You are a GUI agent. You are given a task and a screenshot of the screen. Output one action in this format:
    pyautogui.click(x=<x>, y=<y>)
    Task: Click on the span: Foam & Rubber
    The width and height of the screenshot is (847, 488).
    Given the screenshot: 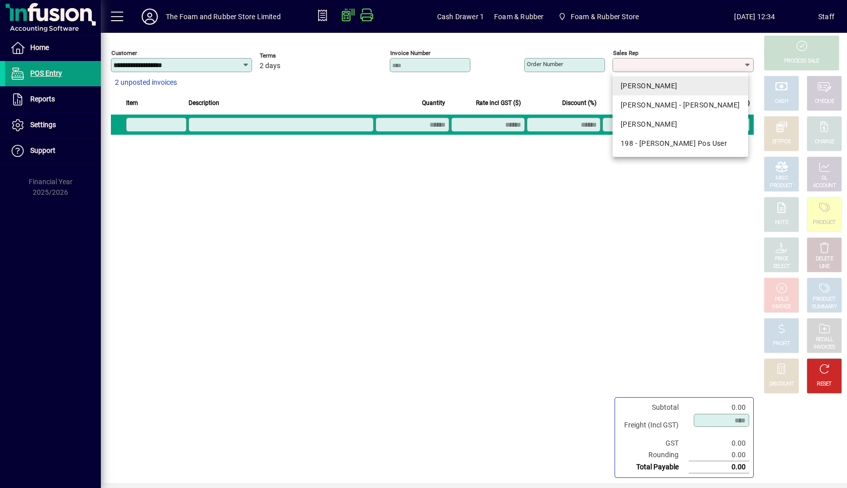 What is the action you would take?
    pyautogui.click(x=519, y=17)
    